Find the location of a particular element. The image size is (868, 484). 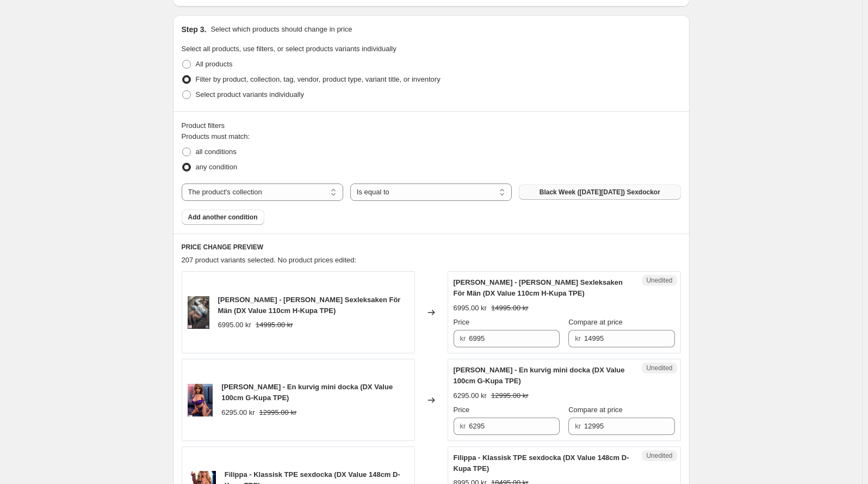

img: Sexdocka_Docklandet_DX_Value_Real_Doll_1_80x.jpg is located at coordinates (200, 400).